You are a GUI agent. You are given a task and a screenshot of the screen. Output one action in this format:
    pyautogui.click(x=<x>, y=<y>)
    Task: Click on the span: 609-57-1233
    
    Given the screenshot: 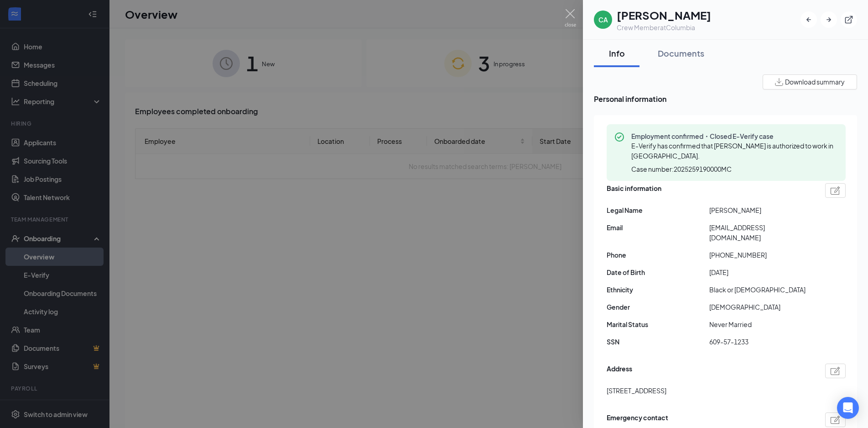 What is the action you would take?
    pyautogui.click(x=761, y=342)
    